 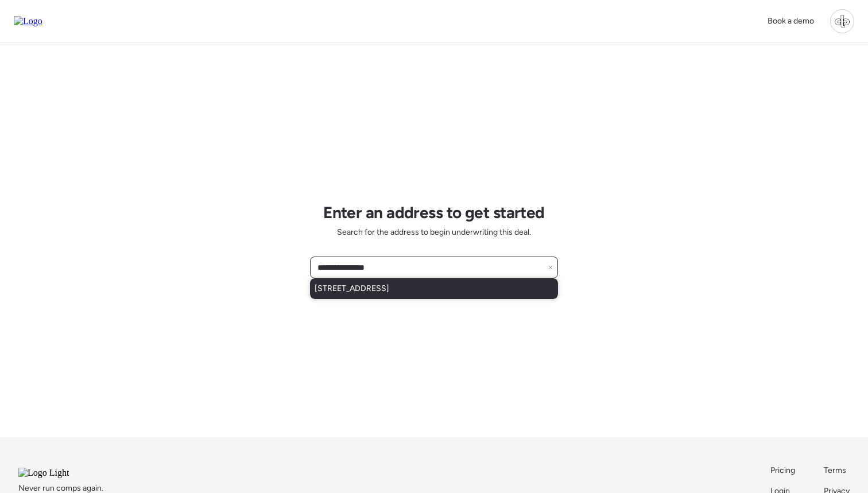 What do you see at coordinates (434, 232) in the screenshot?
I see `span: Search for the address to begin underwriting this deal.` at bounding box center [434, 232].